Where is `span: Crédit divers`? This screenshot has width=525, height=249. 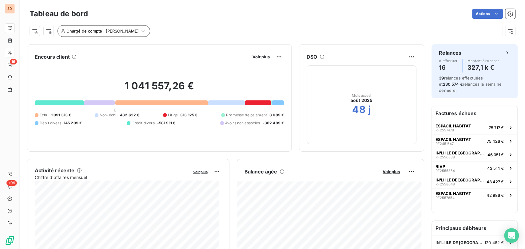
span: Crédit divers is located at coordinates (143, 123).